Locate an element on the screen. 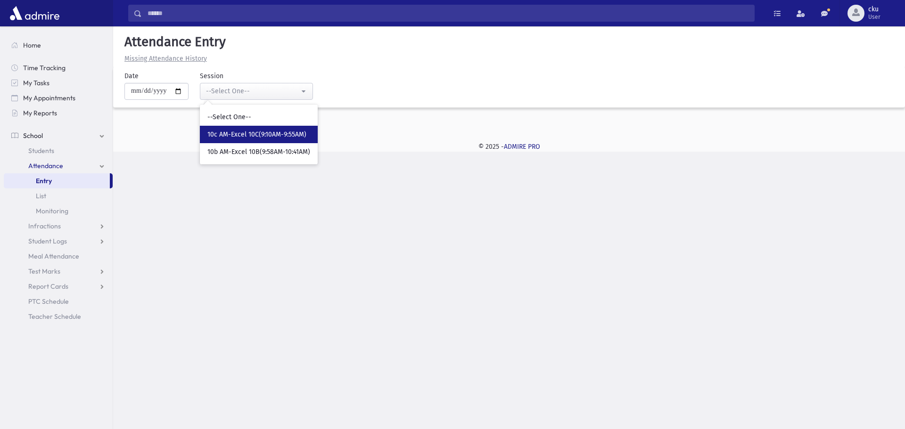  a: Meal Attendance is located at coordinates (58, 256).